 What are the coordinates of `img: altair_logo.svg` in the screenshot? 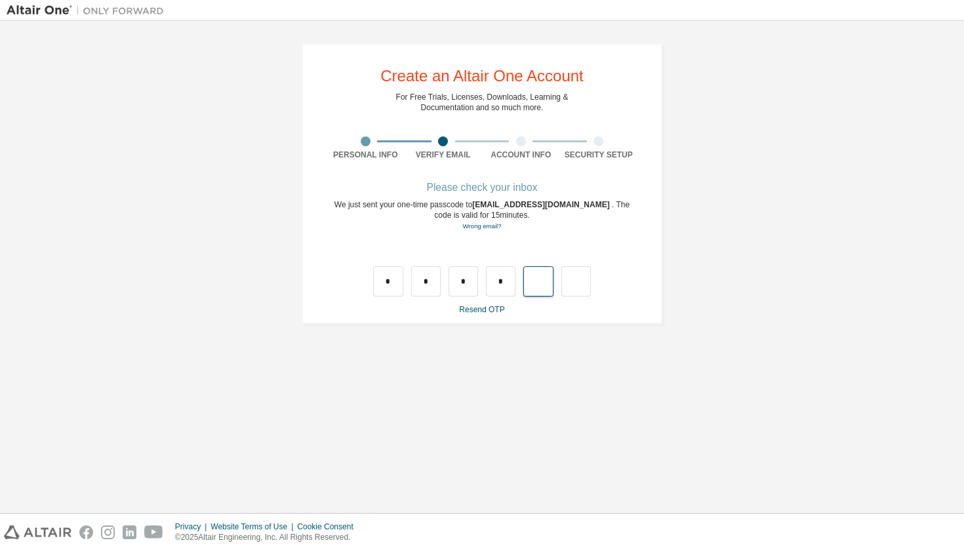 It's located at (37, 532).